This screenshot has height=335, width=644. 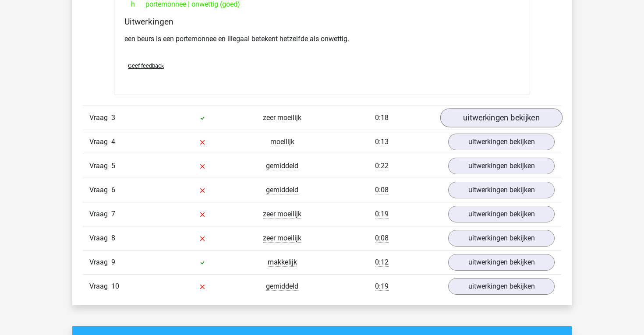 What do you see at coordinates (113, 190) in the screenshot?
I see `span: 6` at bounding box center [113, 190].